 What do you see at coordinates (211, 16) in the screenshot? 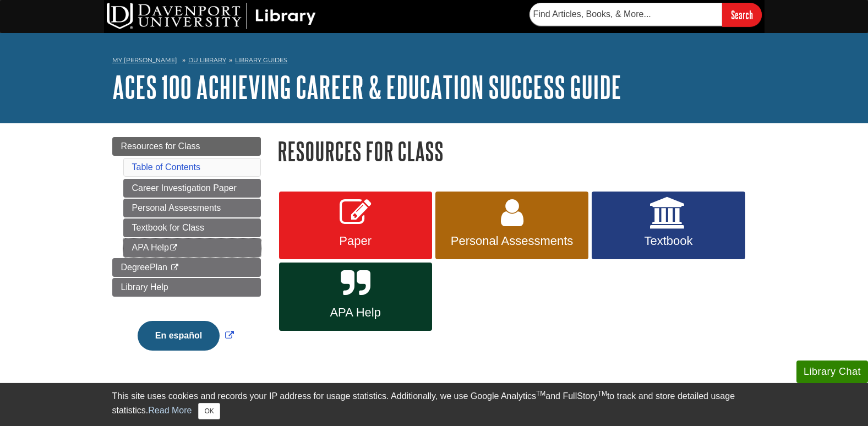
I see `img: DU Library` at bounding box center [211, 16].